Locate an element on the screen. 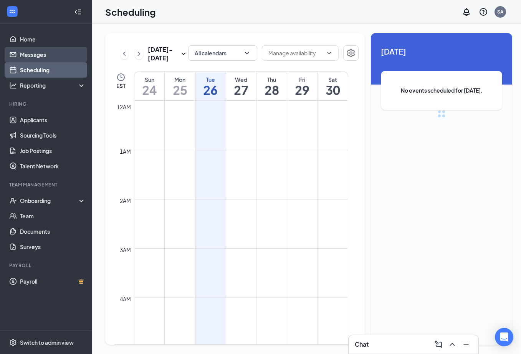 This screenshot has height=354, width=521. button: ComposeMessage is located at coordinates (439, 344).